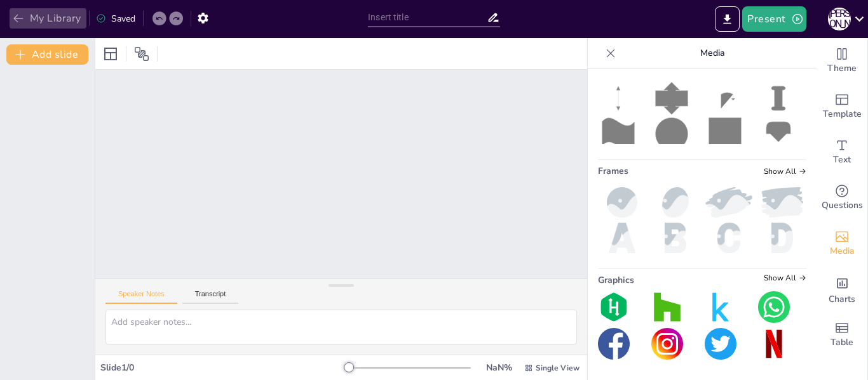 Image resolution: width=868 pixels, height=380 pixels. I want to click on span: Single View, so click(557, 368).